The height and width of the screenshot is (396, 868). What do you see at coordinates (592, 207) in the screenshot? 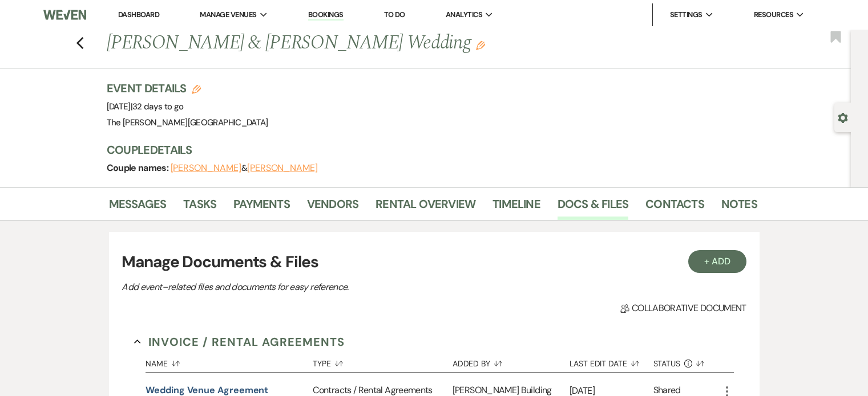
I see `a: Docs & Files` at bounding box center [592, 207].